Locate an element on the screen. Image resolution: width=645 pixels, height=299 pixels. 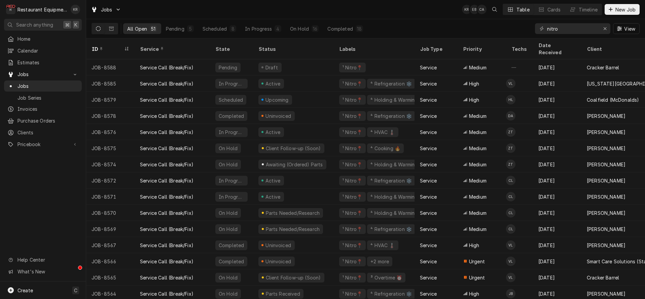
div: Upcoming is located at coordinates (277, 100).